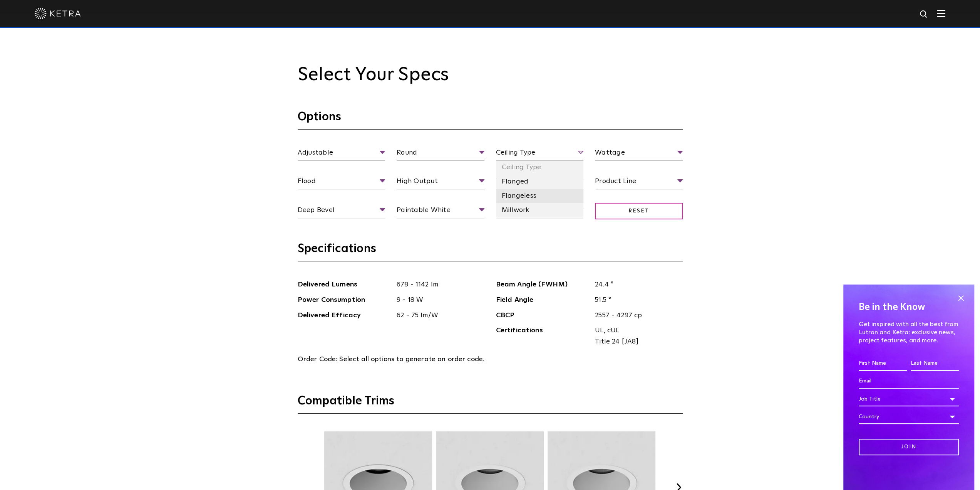  I want to click on h3: Compatible Trims, so click(490, 403).